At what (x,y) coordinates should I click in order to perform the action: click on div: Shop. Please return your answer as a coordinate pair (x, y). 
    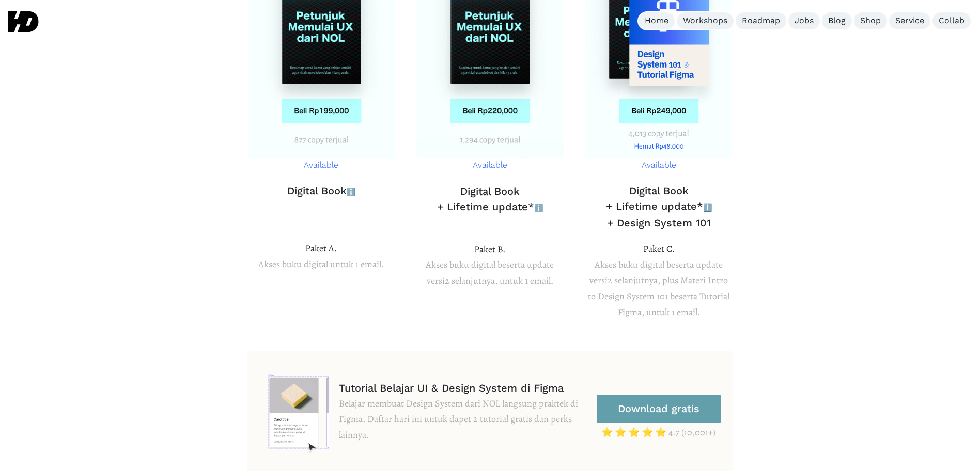
    Looking at the image, I should click on (871, 20).